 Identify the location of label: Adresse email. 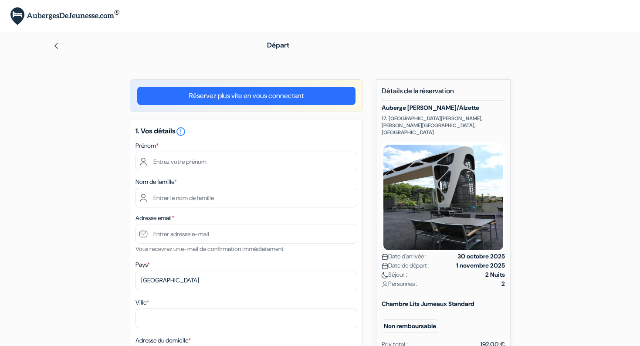
(155, 218).